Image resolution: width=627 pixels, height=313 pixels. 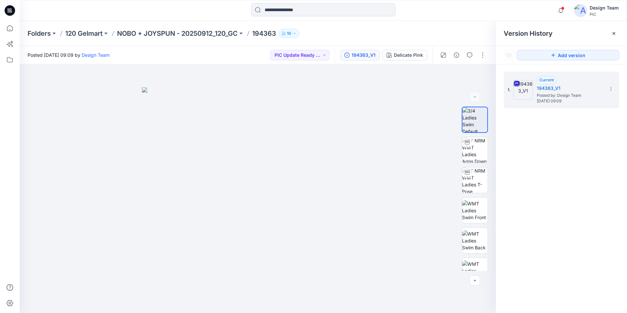 I want to click on img: TT NRM WMT Ladies Arms Down, so click(x=475, y=150).